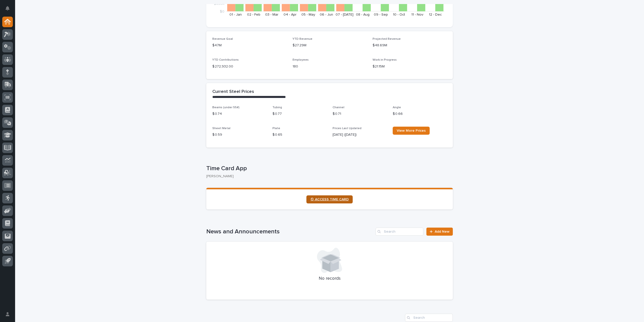  I want to click on text: 12 - Dec, so click(436, 15).